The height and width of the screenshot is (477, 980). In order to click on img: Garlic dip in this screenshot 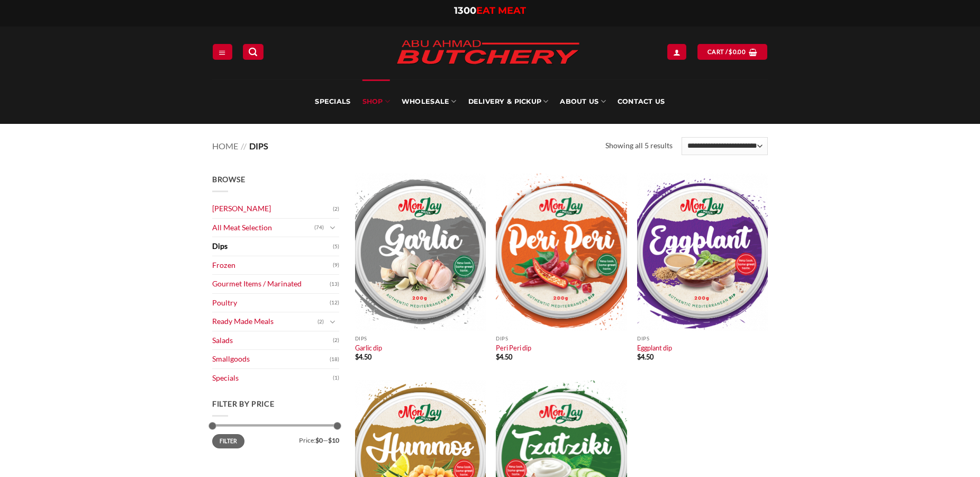, I will do `click(420, 252)`.